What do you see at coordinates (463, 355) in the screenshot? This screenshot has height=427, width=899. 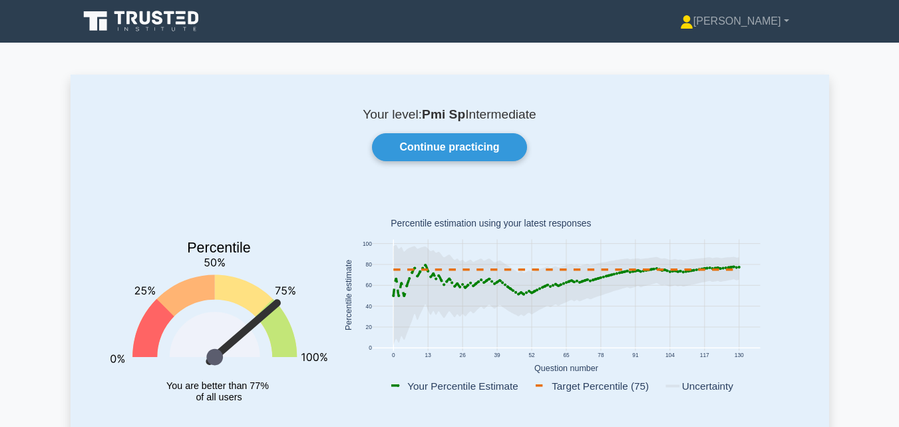 I see `text: 26` at bounding box center [463, 355].